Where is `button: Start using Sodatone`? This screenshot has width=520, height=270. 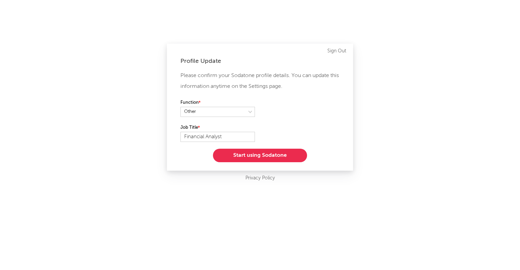 button: Start using Sodatone is located at coordinates (260, 156).